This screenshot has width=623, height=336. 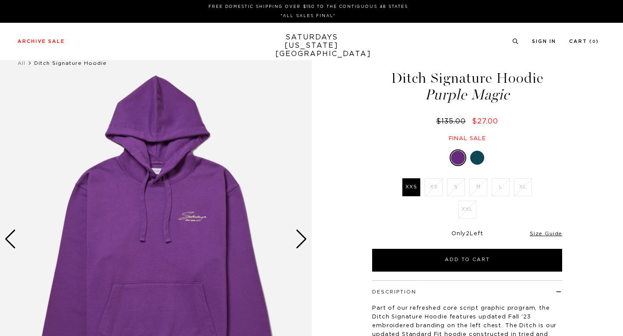 I want to click on div: Previous slide, so click(x=10, y=239).